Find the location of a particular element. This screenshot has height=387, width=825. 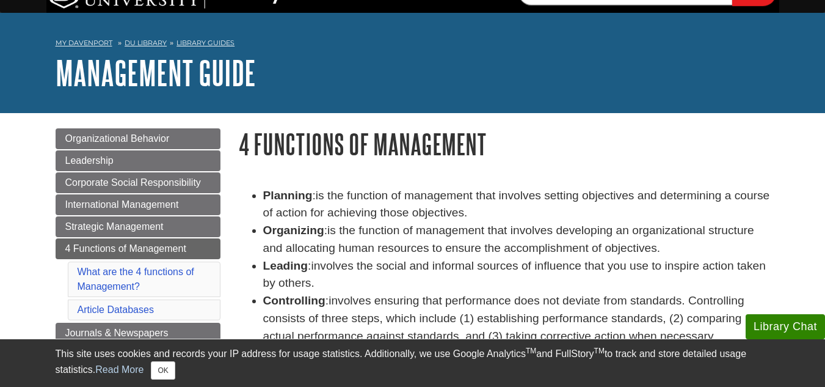

a: Corporate Social Responsibility is located at coordinates (138, 183).